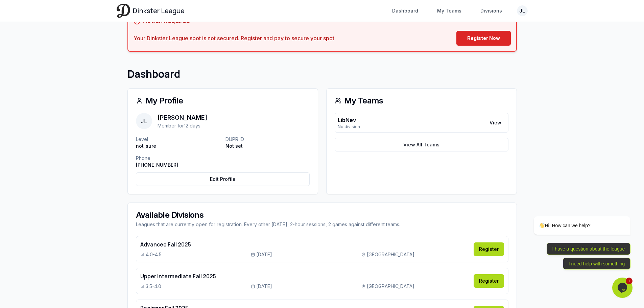  Describe the element at coordinates (522, 11) in the screenshot. I see `button: JL` at that location.